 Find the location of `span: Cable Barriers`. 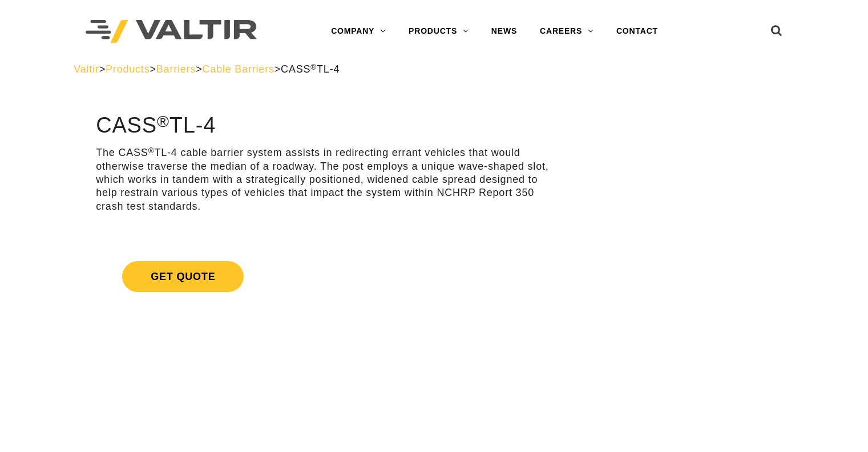

span: Cable Barriers is located at coordinates (238, 69).